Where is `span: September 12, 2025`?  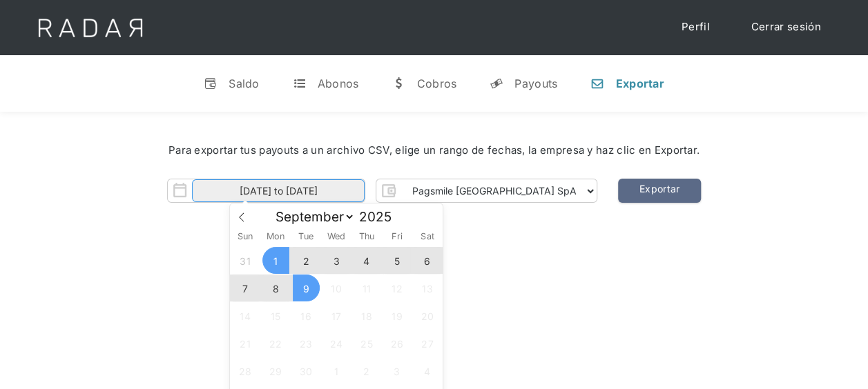 span: September 12, 2025 is located at coordinates (397, 288).